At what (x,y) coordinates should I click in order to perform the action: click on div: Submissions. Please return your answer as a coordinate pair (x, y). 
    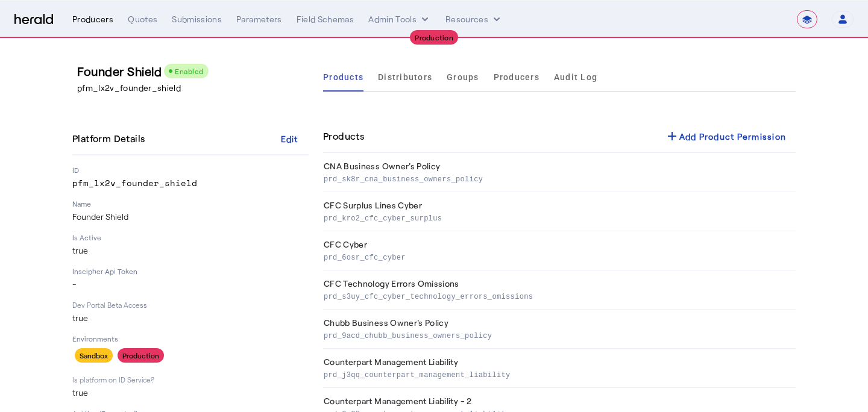
    Looking at the image, I should click on (196, 19).